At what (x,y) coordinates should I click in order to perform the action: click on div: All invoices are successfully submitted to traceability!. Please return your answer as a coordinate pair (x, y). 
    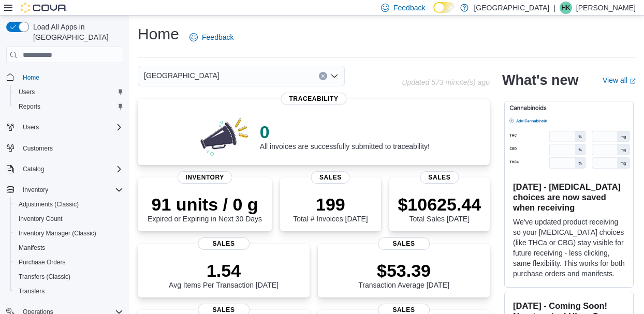
    Looking at the image, I should click on (345, 136).